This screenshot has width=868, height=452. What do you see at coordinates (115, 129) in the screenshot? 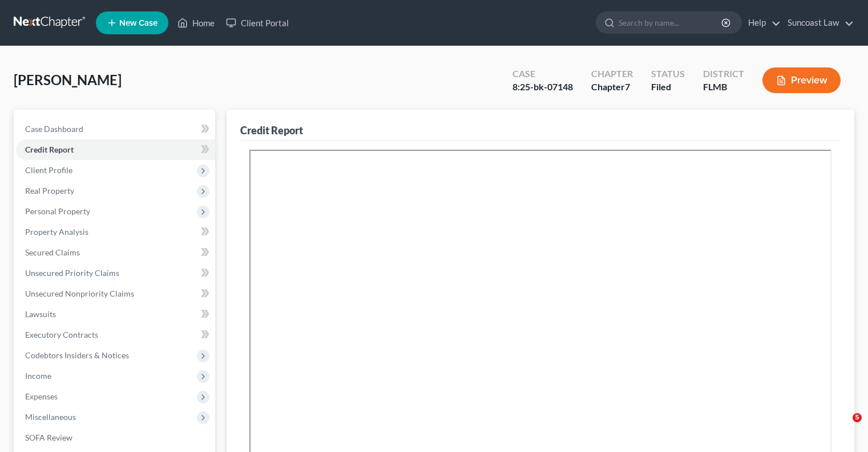
I see `a: Case Dashboard` at bounding box center [115, 129].